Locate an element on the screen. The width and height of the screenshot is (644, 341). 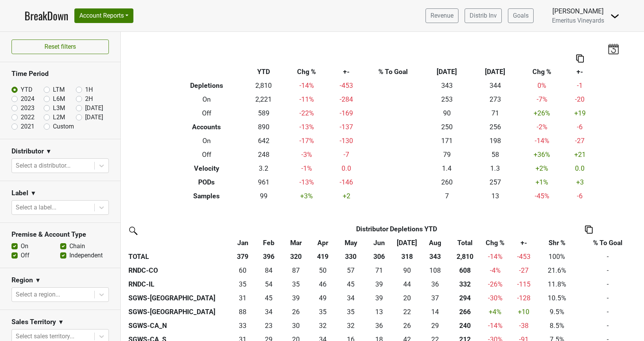
img: Dropdown Menu is located at coordinates (615, 16).